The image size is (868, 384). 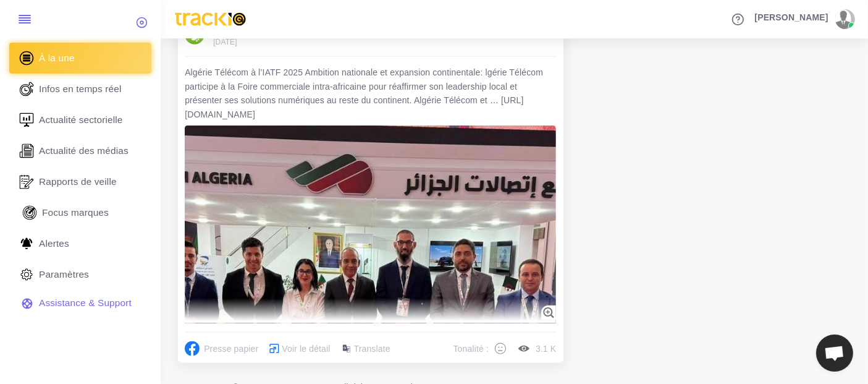 I want to click on span: Rapports de veille, so click(x=78, y=182).